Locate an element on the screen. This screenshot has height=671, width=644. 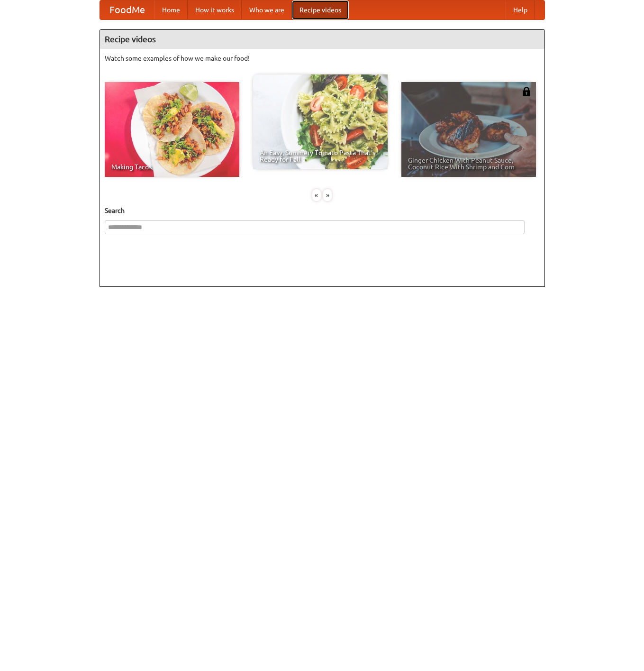
a: Help is located at coordinates (520, 10).